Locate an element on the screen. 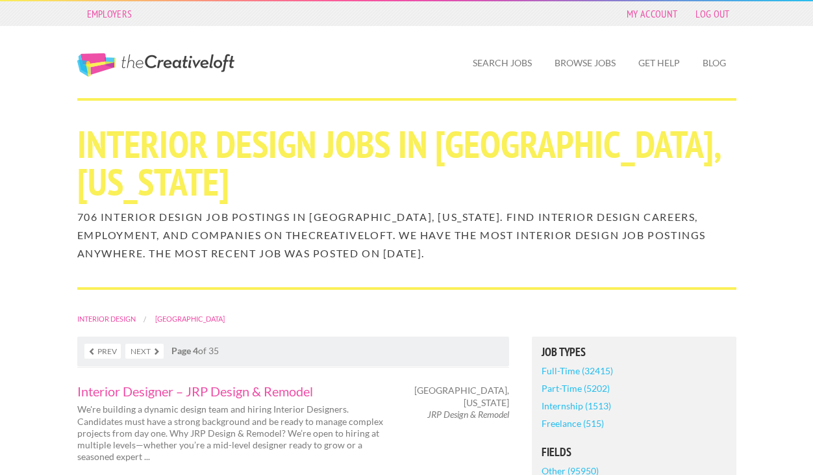  a: Prev is located at coordinates (103, 351).